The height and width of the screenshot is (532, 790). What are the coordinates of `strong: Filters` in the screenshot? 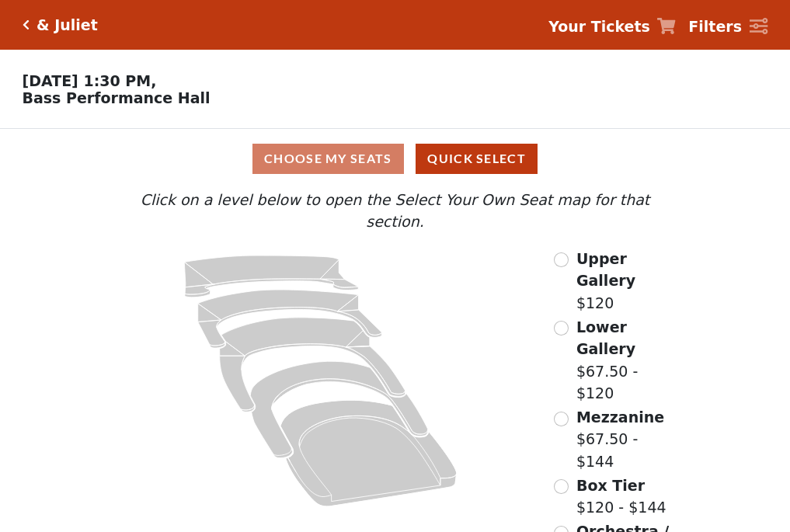 It's located at (715, 26).